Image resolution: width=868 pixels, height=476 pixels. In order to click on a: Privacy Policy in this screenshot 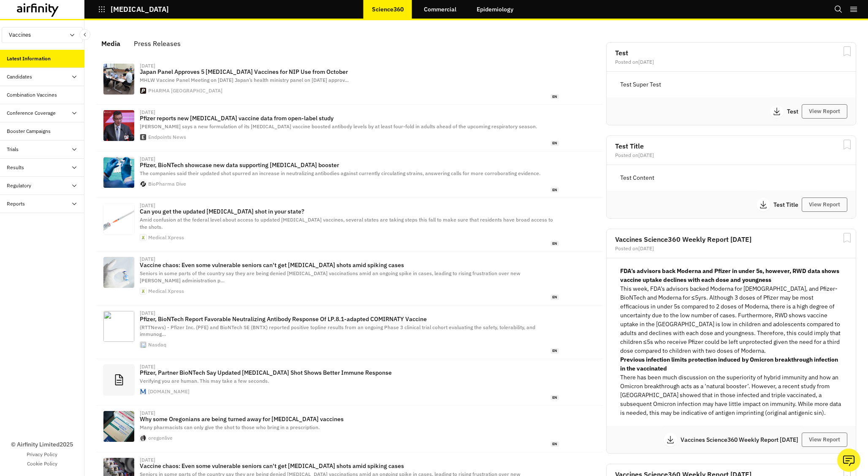, I will do `click(42, 455)`.